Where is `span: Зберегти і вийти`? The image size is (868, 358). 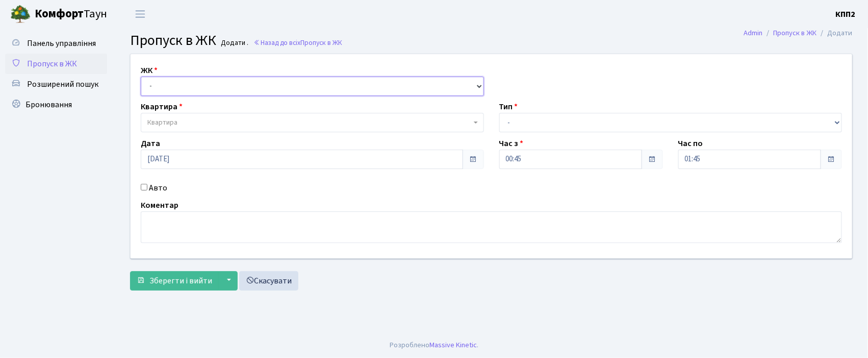
span: Зберегти і вийти is located at coordinates (181, 281).